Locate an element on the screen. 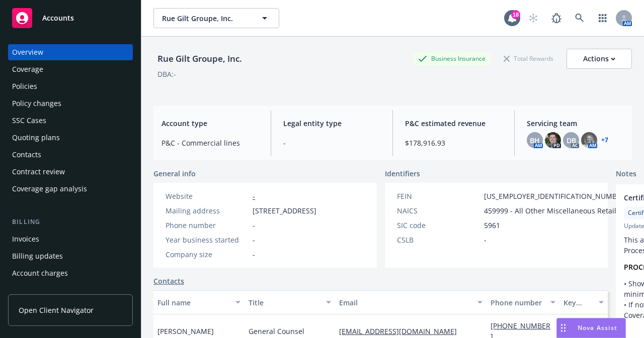  a: Billing updates is located at coordinates (71, 256).